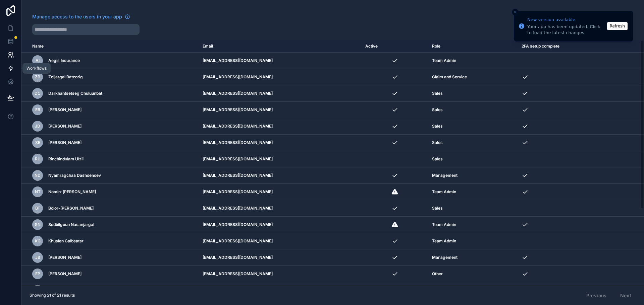  I want to click on span: Other, so click(438, 274).